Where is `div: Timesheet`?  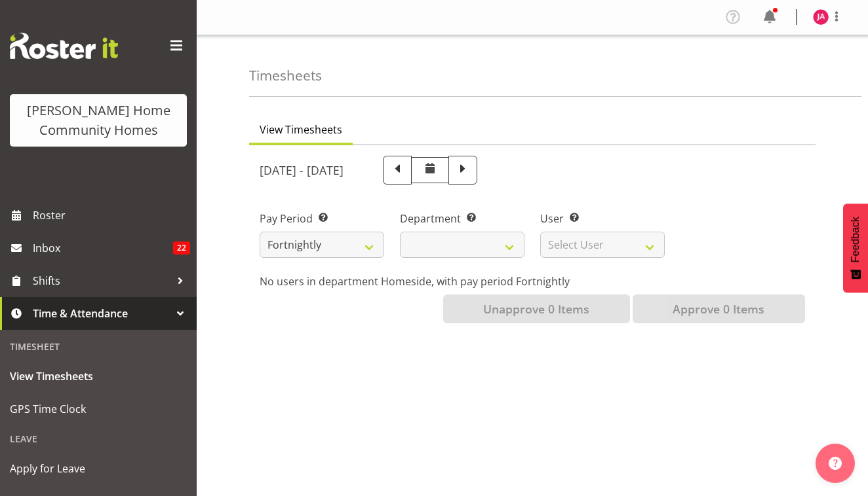 div: Timesheet is located at coordinates (99, 346).